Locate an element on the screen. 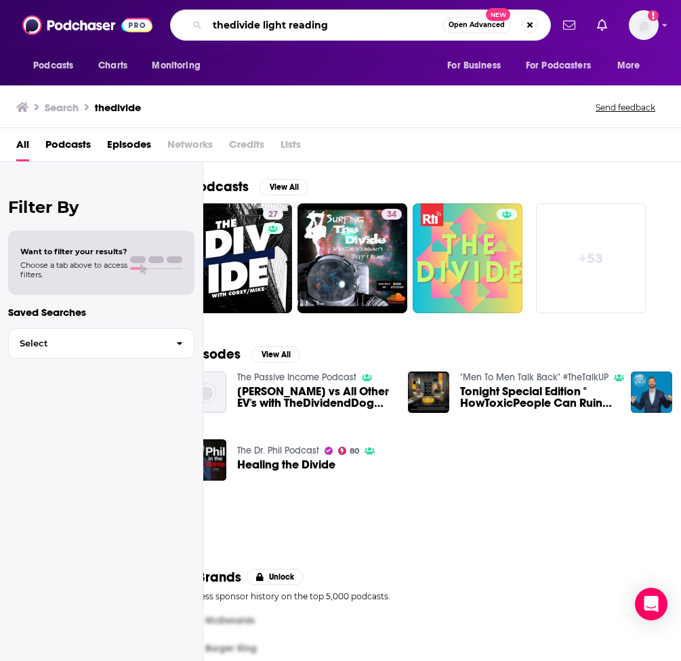  div: Open Intercom Messenger is located at coordinates (651, 604).